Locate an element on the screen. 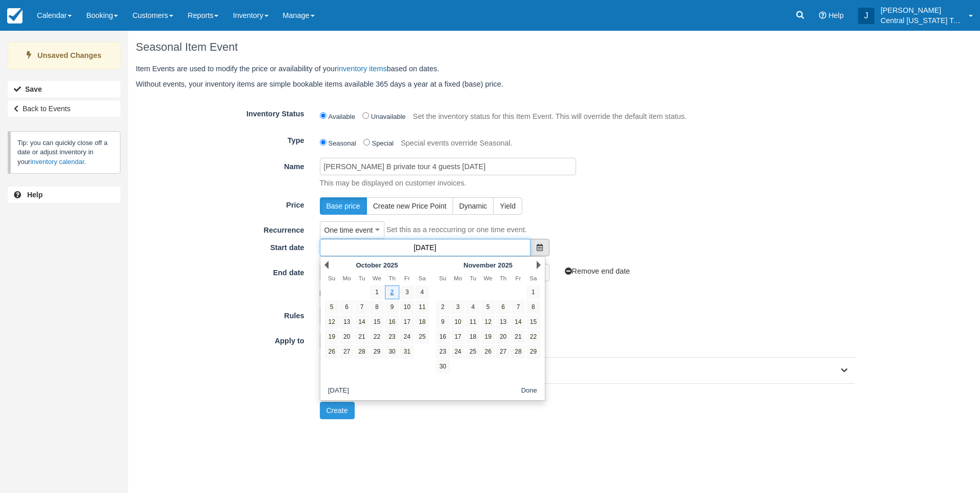 The image size is (980, 493). span: Friday is located at coordinates (407, 278).